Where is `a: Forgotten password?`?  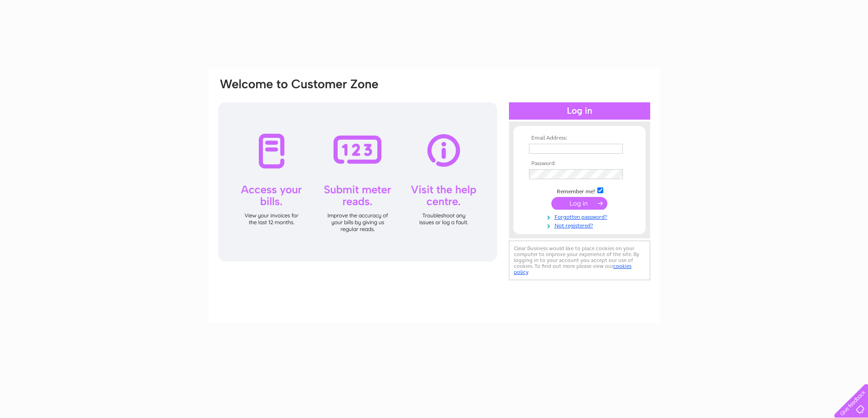
a: Forgotten password? is located at coordinates (581, 216).